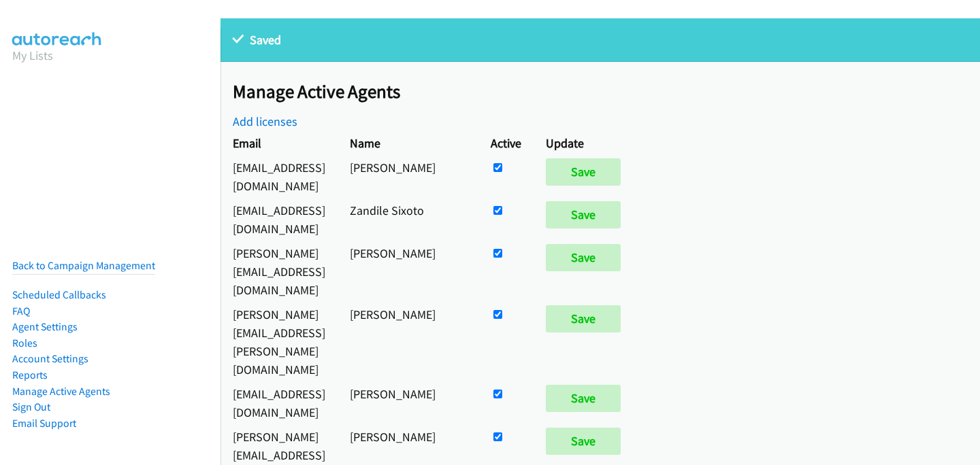 The image size is (980, 465). I want to click on a: My Lists, so click(33, 55).